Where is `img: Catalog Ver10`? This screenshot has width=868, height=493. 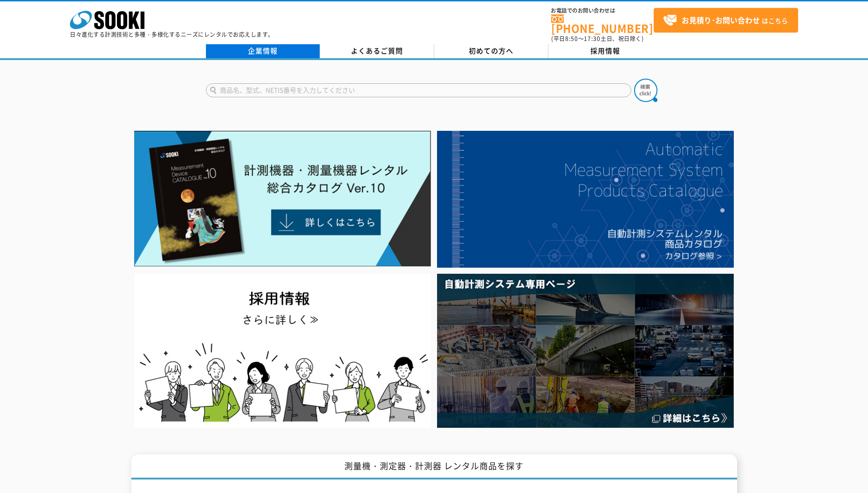
img: Catalog Ver10 is located at coordinates (282, 199).